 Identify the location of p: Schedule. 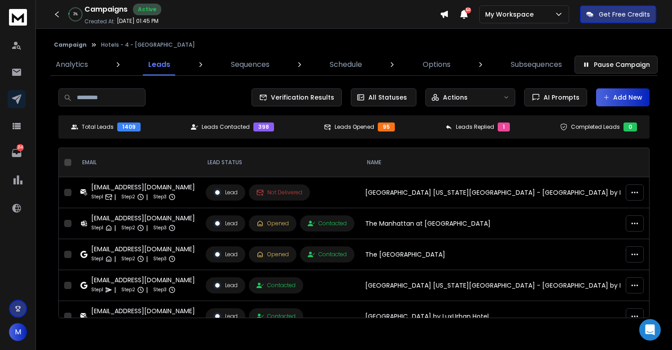
(346, 65).